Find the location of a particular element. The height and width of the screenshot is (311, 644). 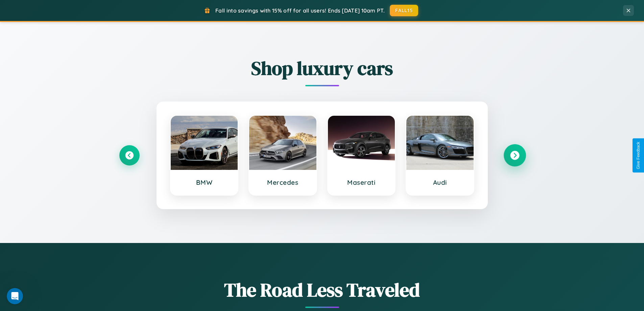

h3: Maserati is located at coordinates (361, 183).